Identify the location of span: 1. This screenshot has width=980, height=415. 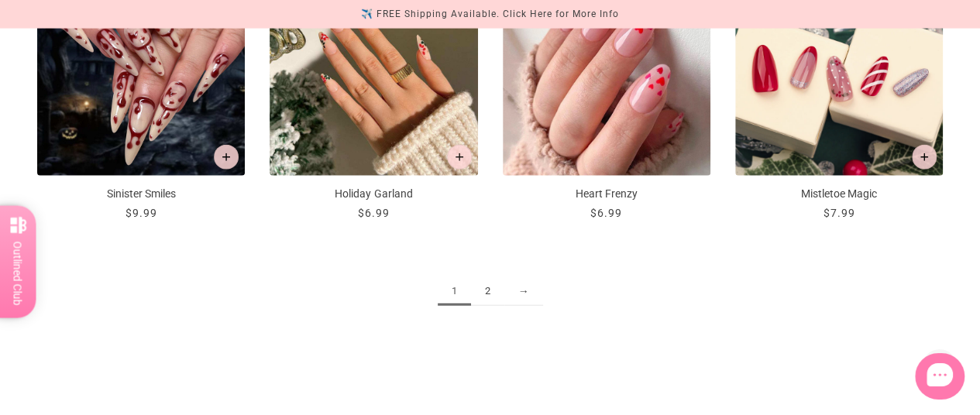
(454, 291).